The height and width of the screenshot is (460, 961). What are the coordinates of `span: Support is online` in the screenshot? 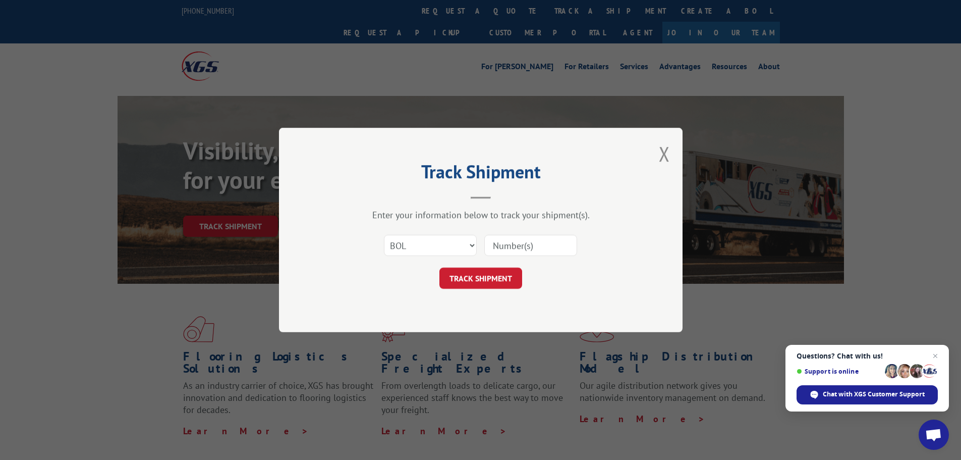 It's located at (839, 371).